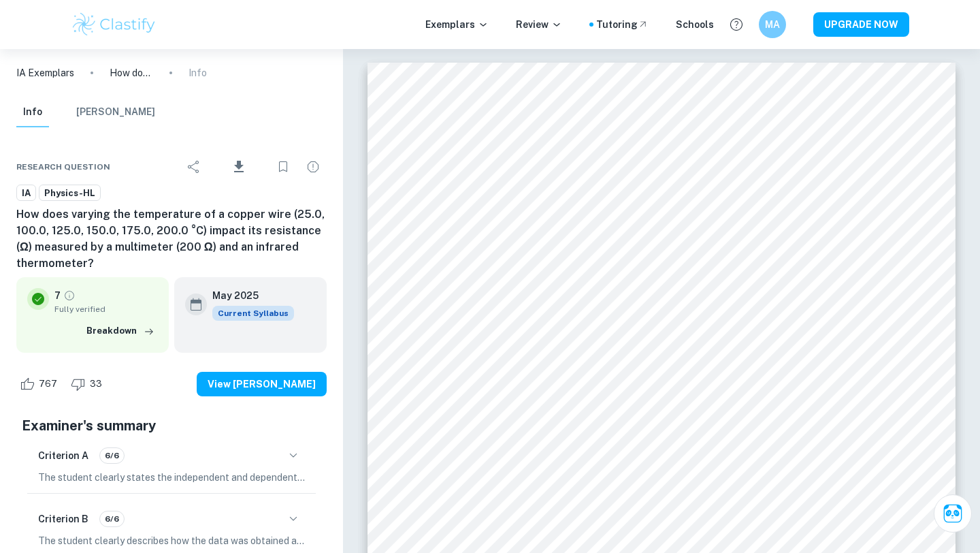 The image size is (980, 553). What do you see at coordinates (695, 25) in the screenshot?
I see `div: Schools` at bounding box center [695, 25].